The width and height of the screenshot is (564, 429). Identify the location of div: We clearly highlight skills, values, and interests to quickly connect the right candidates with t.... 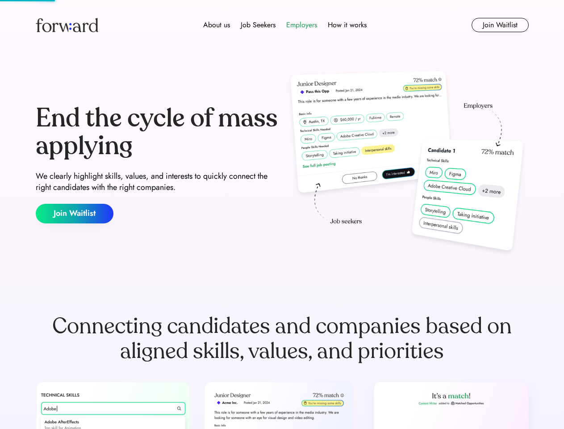
(157, 182).